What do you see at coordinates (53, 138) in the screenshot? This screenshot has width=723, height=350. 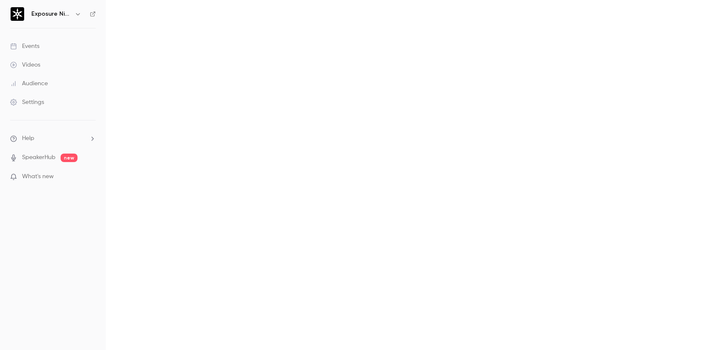 I see `li: help-dropdown-opener` at bounding box center [53, 138].